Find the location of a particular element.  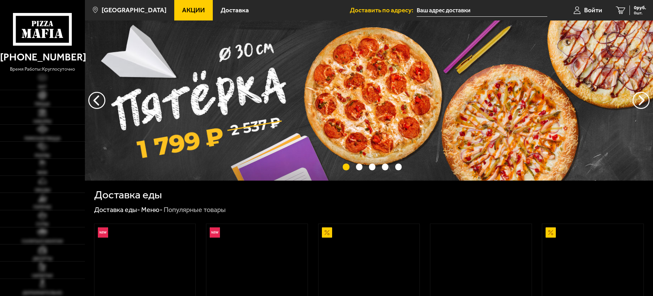

span: Десерты is located at coordinates (42, 258).